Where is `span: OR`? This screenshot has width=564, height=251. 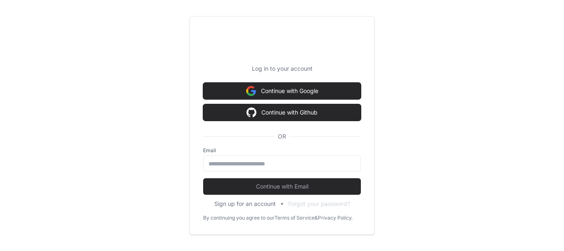 span: OR is located at coordinates (282, 136).